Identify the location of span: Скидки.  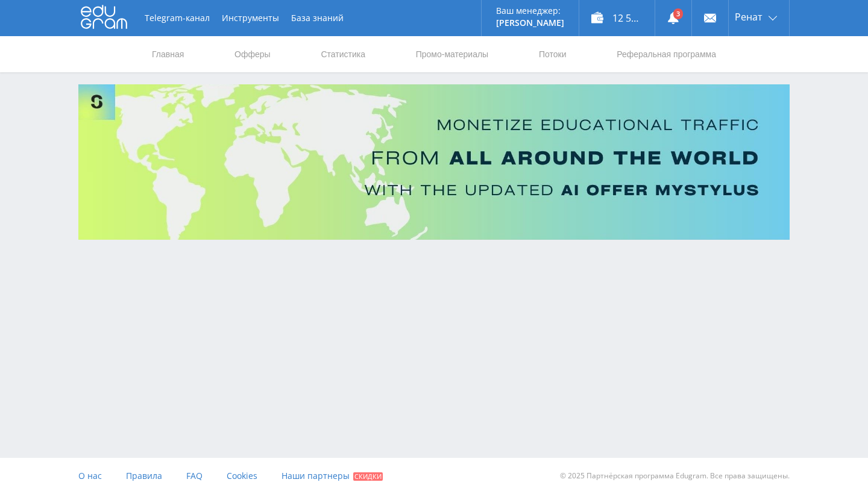
(367, 477).